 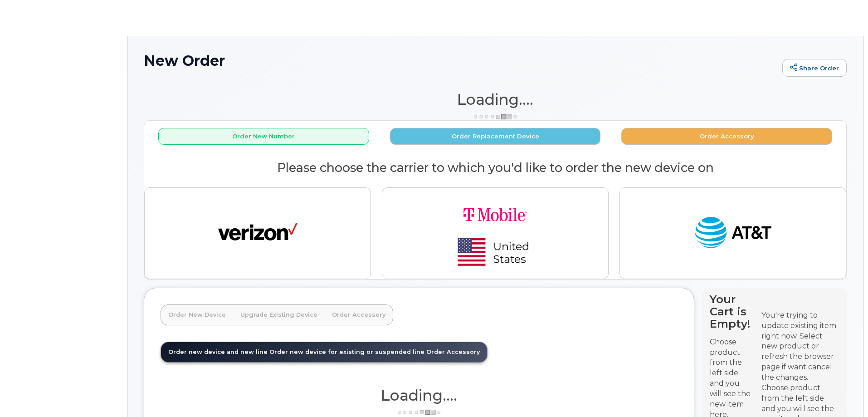 What do you see at coordinates (279, 315) in the screenshot?
I see `a: Upgrade Existing Device` at bounding box center [279, 315].